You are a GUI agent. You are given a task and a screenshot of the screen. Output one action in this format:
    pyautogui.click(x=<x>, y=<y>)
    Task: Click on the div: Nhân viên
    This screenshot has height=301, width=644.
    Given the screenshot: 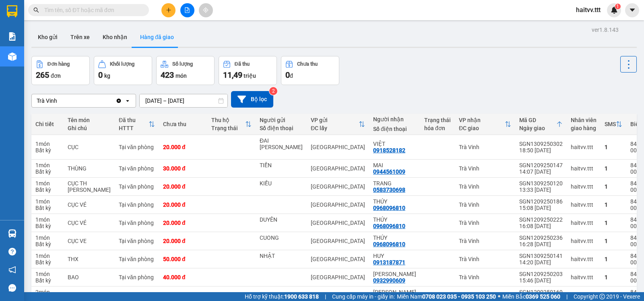 What is the action you would take?
    pyautogui.click(x=583, y=120)
    